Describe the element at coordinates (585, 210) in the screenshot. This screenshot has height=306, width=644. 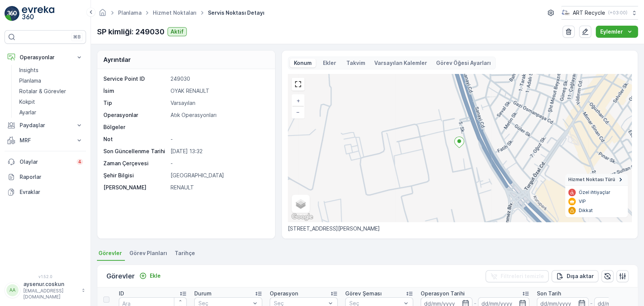
I see `p: Dikkat` at that location.